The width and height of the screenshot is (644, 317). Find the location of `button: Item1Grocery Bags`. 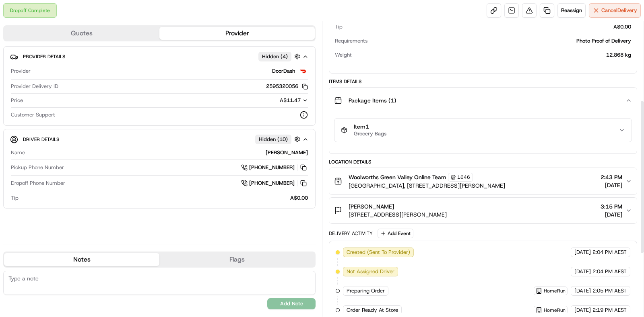

button: Item1Grocery Bags is located at coordinates (483, 130).